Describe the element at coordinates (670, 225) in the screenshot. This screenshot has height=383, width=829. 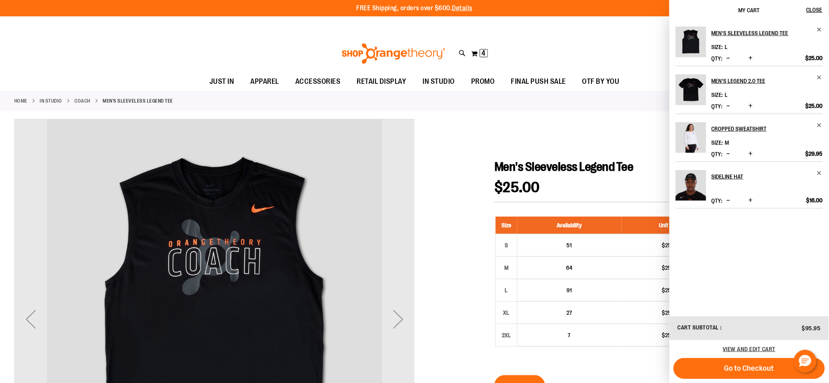
I see `th: Unit Price` at that location.